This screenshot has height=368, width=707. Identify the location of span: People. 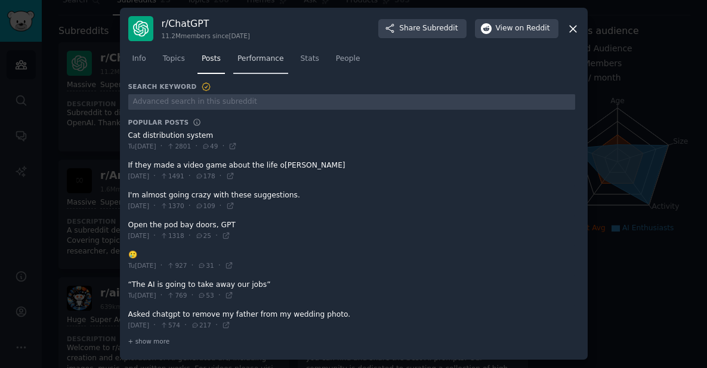
(348, 59).